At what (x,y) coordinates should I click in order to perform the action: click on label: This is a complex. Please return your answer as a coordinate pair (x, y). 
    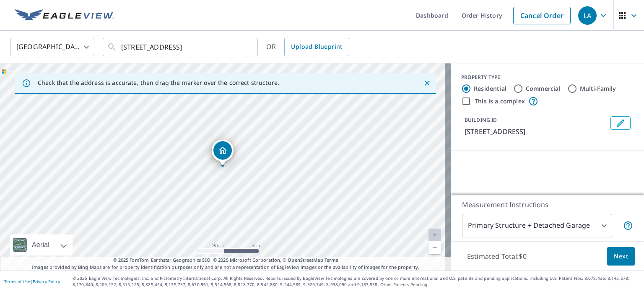
    Looking at the image, I should click on (500, 101).